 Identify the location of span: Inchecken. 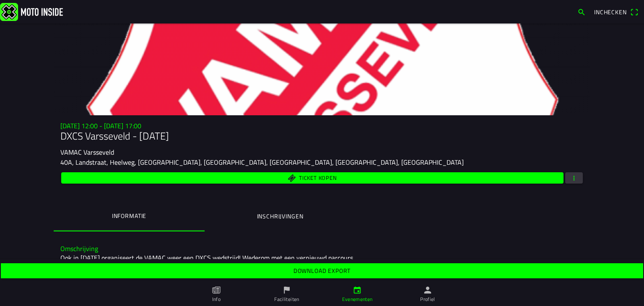
(610, 12).